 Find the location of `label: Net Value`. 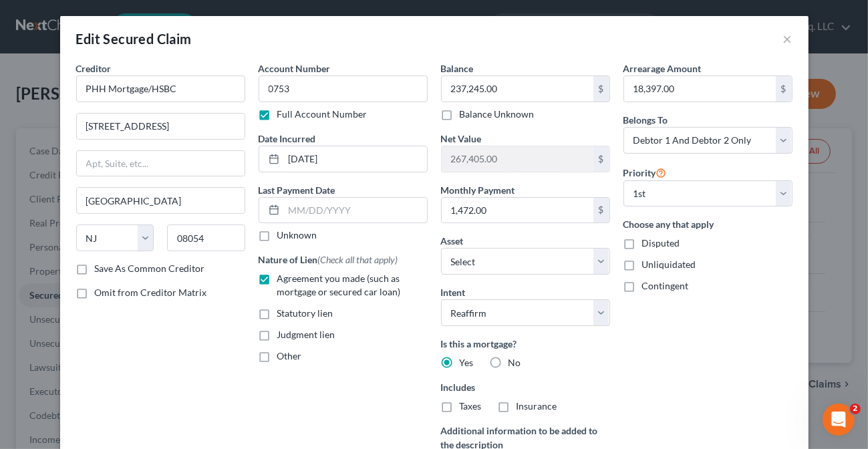

label: Net Value is located at coordinates (461, 138).